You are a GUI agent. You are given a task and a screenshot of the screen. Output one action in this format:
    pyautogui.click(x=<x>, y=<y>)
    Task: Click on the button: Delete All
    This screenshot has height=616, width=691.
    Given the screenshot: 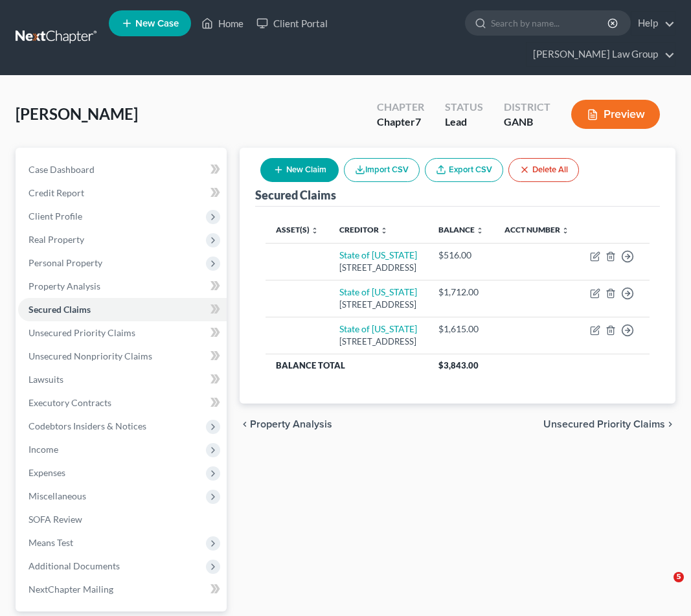 What is the action you would take?
    pyautogui.click(x=543, y=170)
    